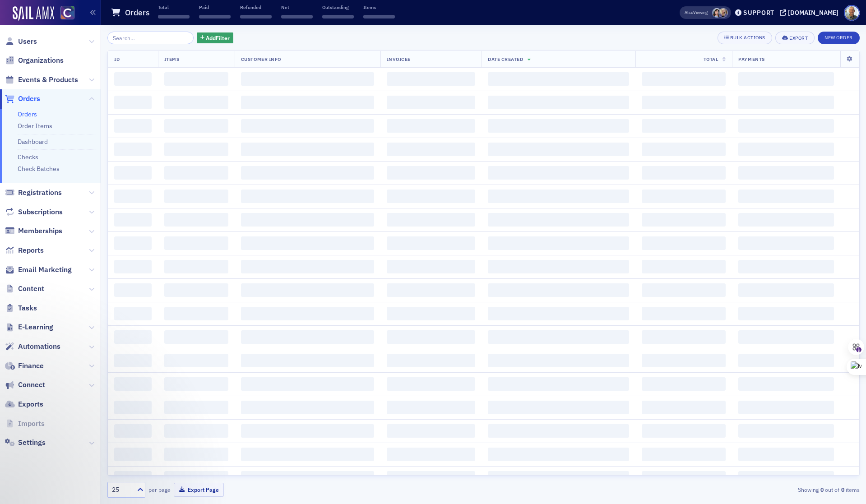 This screenshot has height=504, width=866. I want to click on a: Users, so click(21, 41).